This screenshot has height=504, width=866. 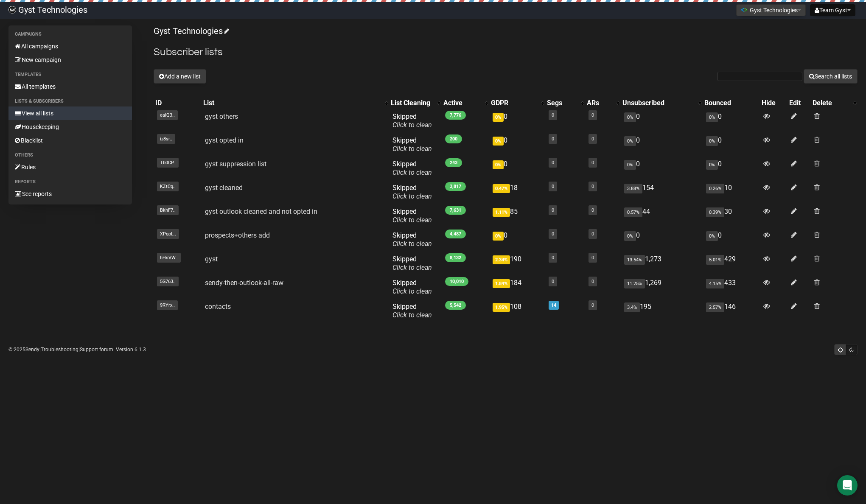 I want to click on a: gyst, so click(x=211, y=258).